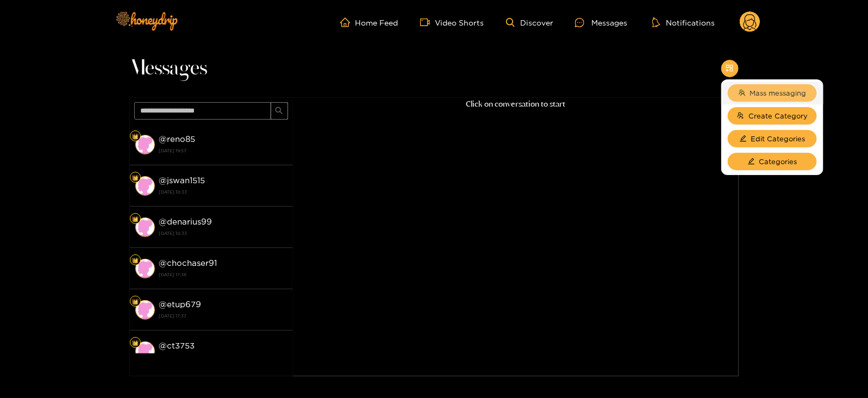 The height and width of the screenshot is (398, 868). Describe the element at coordinates (452, 22) in the screenshot. I see `a: Video Shorts` at that location.